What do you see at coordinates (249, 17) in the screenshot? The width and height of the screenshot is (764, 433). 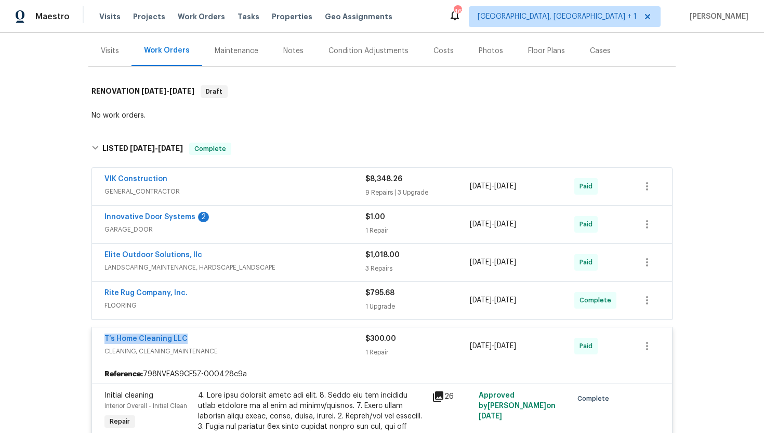 I see `span: Tasks` at bounding box center [249, 17].